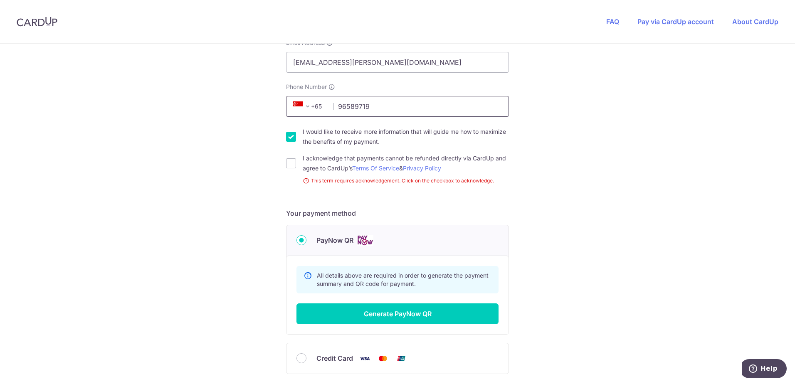  What do you see at coordinates (335, 240) in the screenshot?
I see `span: PayNow QR` at bounding box center [335, 240].